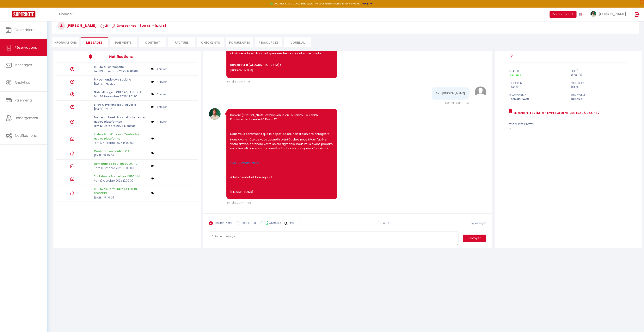 The image size is (644, 332). What do you see at coordinates (282, 144) in the screenshot?
I see `p: Nous avons hâte de vous accueillir bientôt chez nous ! Pour faciliter votre arrivée et rendre vot...` at bounding box center [282, 144].